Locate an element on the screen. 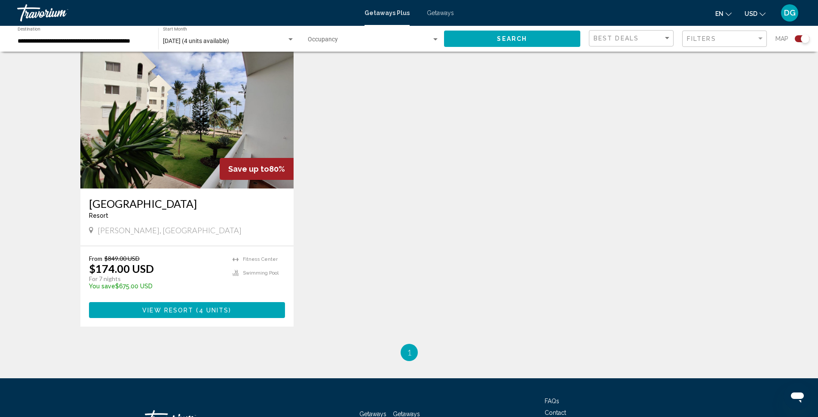 This screenshot has height=417, width=818. span: $849.00 USD is located at coordinates (122, 258).